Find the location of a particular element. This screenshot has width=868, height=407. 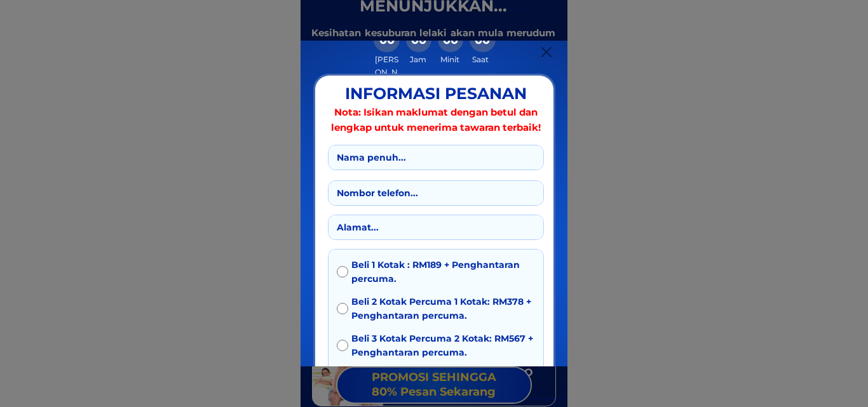

div: INFORMASI PESANAN is located at coordinates (435, 93).